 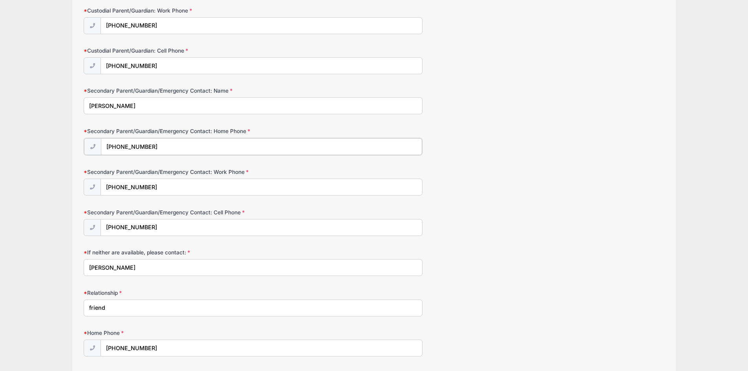 I want to click on label: Secondary Parent/Guardian/Emergency Contact: Cell Phone, so click(x=180, y=213).